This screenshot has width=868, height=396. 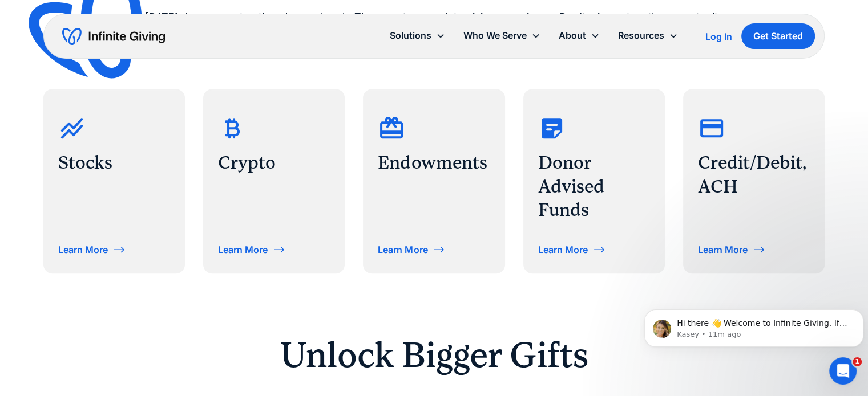 What do you see at coordinates (123, 49) in the screenshot?
I see `p: Message from Kasey, sent 11m ago` at bounding box center [123, 49].